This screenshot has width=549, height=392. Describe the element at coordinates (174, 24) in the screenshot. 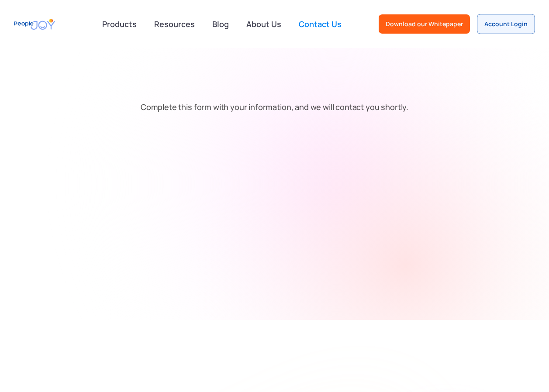

I see `a: Resources` at that location.